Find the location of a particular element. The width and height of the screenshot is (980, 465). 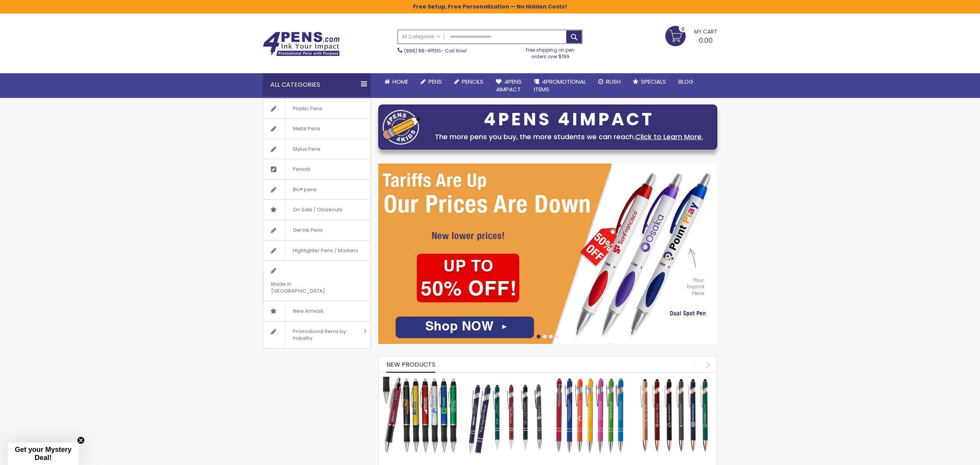

div: next is located at coordinates (708, 364).